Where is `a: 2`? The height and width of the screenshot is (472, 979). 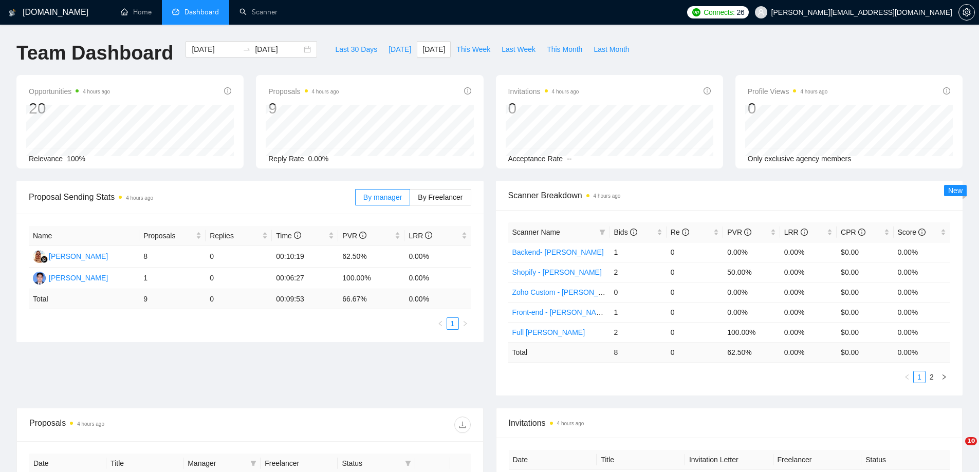
a: 2 is located at coordinates (931, 377).